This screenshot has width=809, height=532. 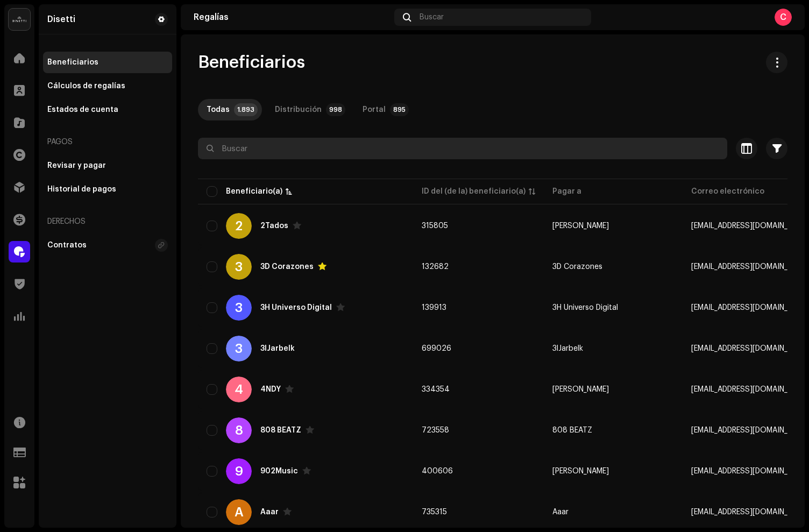 I want to click on div: Todas, so click(x=218, y=110).